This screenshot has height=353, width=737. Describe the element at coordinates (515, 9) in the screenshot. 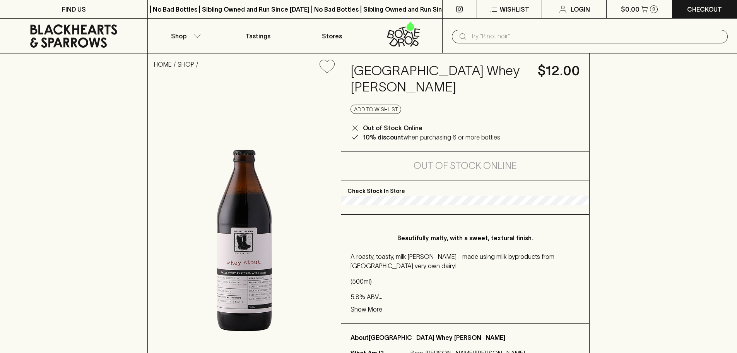

I see `p: Wishlist` at that location.